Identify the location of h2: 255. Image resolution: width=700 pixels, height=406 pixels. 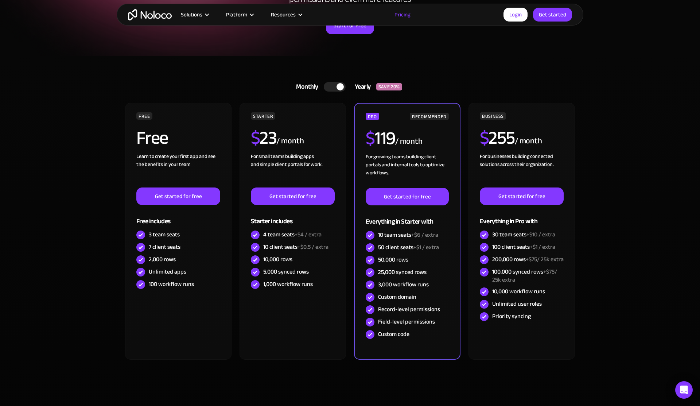
(497, 138).